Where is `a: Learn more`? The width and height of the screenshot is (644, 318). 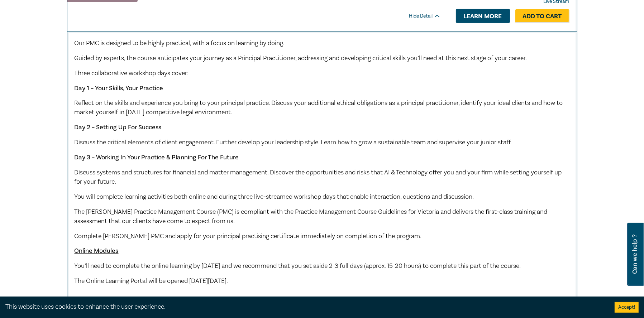 a: Learn more is located at coordinates (482, 16).